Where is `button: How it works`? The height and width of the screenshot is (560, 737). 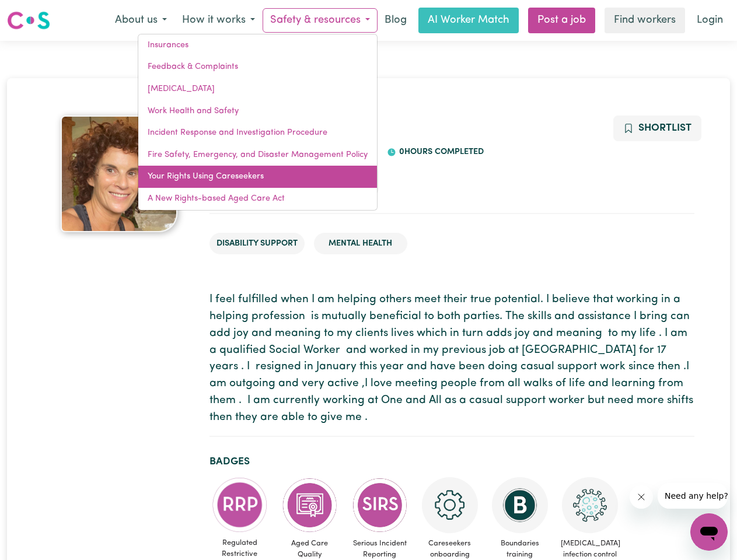 button: How it works is located at coordinates (218, 20).